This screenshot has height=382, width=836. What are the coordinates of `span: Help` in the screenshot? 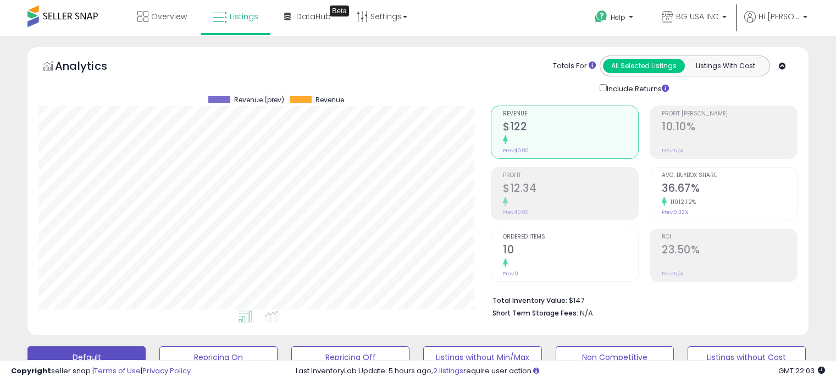 It's located at (617, 17).